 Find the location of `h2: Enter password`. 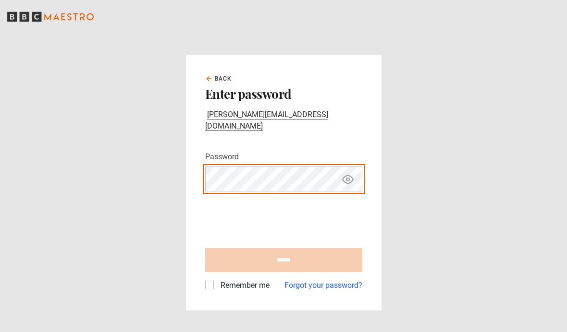

h2: Enter password is located at coordinates (283, 94).